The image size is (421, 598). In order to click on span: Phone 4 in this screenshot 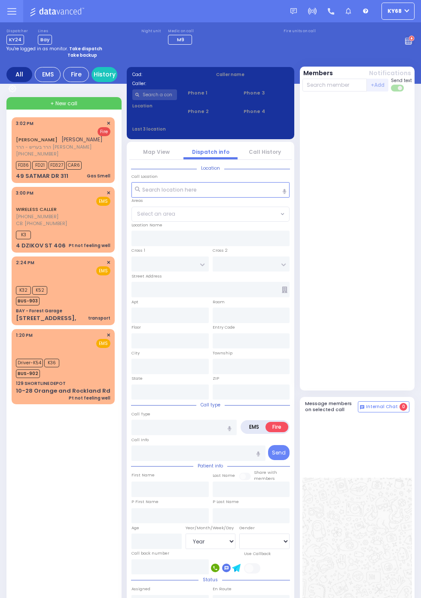, I will do `click(266, 111)`.